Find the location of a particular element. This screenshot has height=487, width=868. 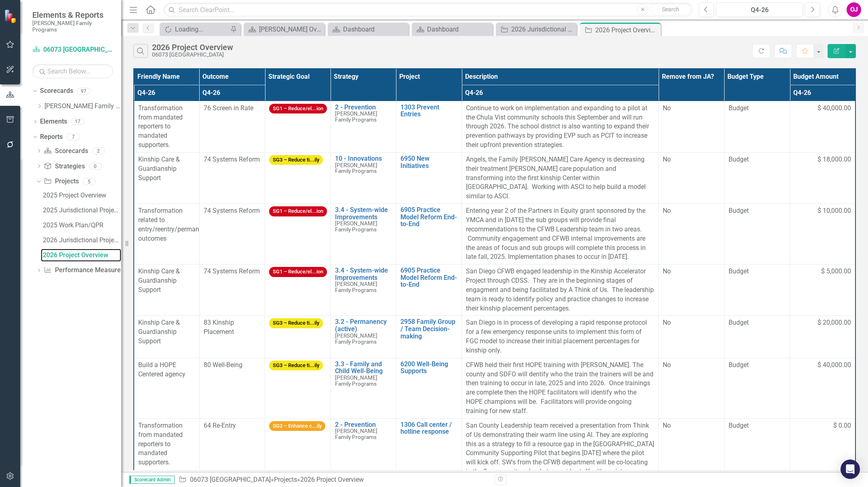

p: Continue to work on implementation and expanding to a pilot at the Chula Vist community schools t... is located at coordinates (560, 127).